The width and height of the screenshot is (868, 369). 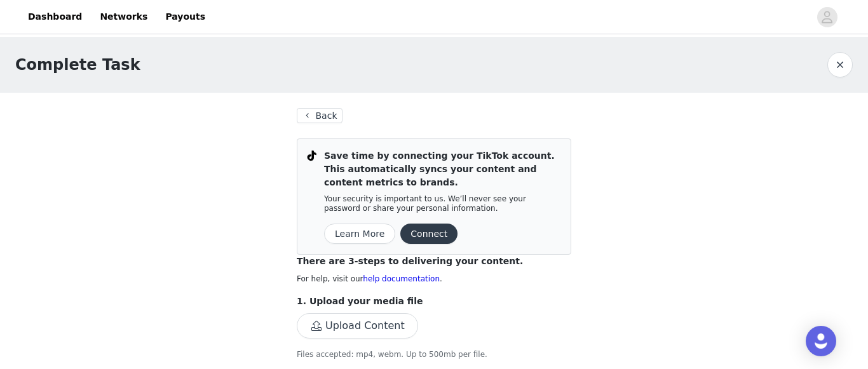 What do you see at coordinates (123, 17) in the screenshot?
I see `a: Networks` at bounding box center [123, 17].